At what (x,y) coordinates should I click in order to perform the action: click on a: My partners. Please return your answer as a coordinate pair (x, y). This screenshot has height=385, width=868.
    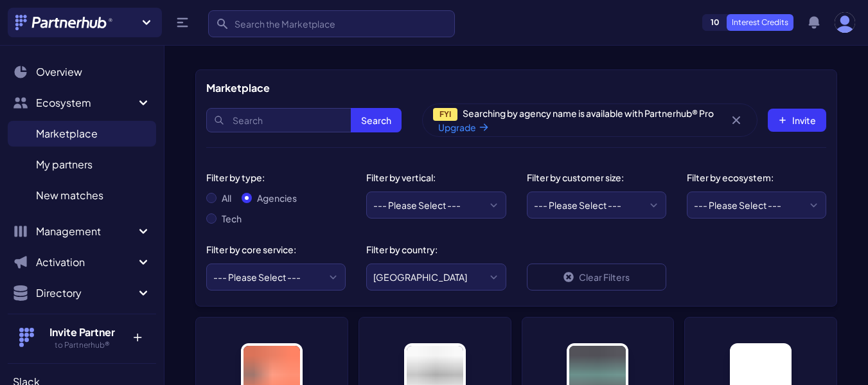
    Looking at the image, I should click on (82, 164).